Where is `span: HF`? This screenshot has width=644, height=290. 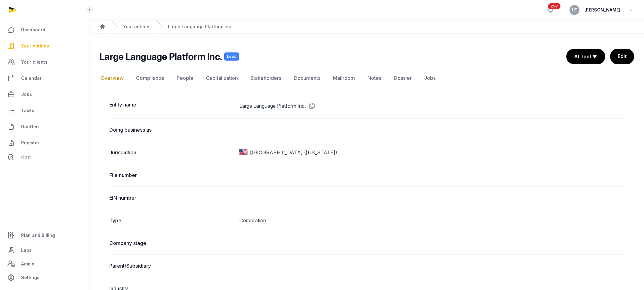 span: HF is located at coordinates (574, 10).